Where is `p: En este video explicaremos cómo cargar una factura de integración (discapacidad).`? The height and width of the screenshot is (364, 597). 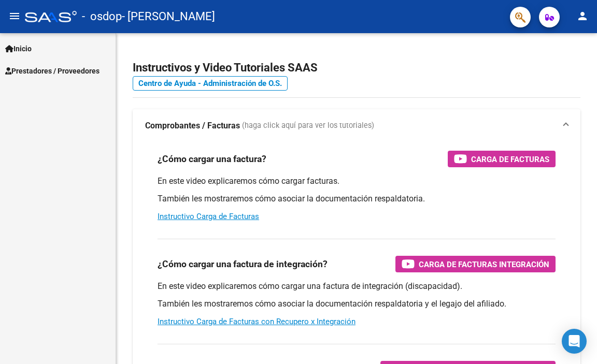 p: En este video explicaremos cómo cargar una factura de integración (discapacidad). is located at coordinates (356, 286).